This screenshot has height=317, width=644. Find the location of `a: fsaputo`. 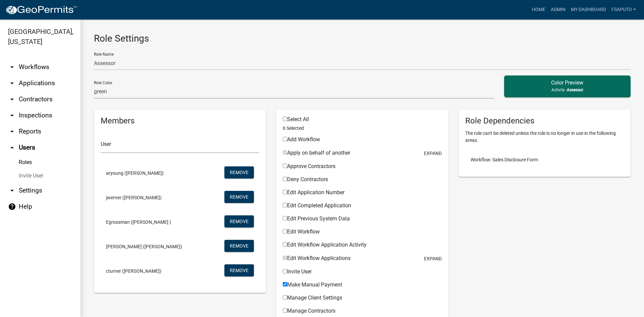

a: fsaputo is located at coordinates (623, 10).